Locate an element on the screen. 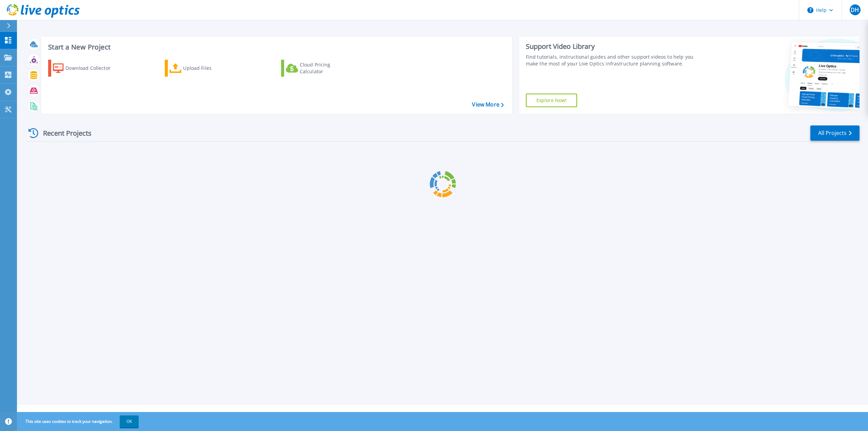 The image size is (868, 431). a: Explore Now! is located at coordinates (551, 100).